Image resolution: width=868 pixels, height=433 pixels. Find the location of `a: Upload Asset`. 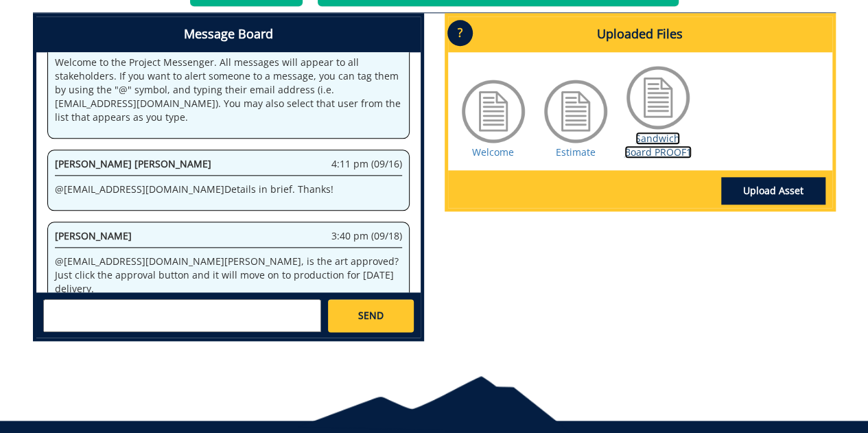

a: Upload Asset is located at coordinates (774, 191).